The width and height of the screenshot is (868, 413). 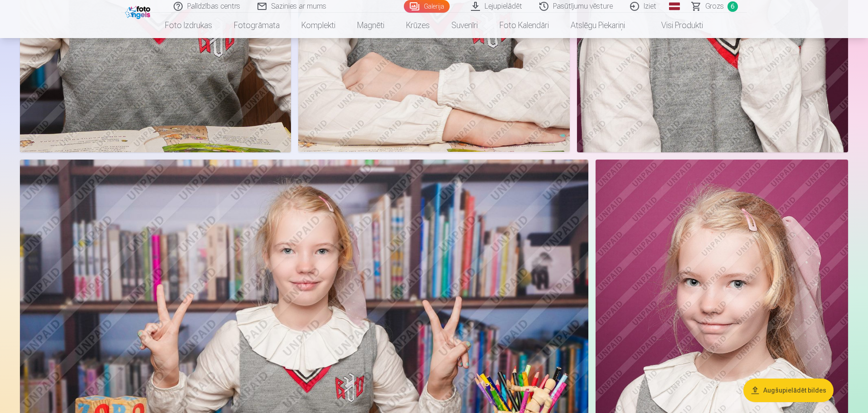 What do you see at coordinates (318, 26) in the screenshot?
I see `a: Komplekti` at bounding box center [318, 26].